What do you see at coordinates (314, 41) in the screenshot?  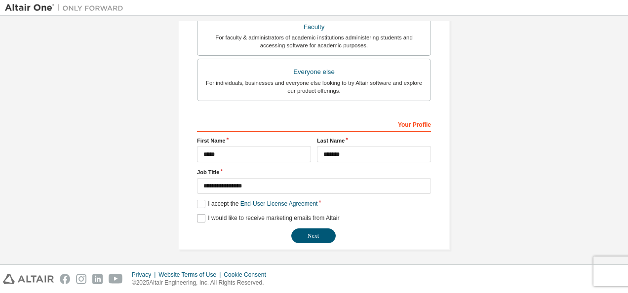 I see `div: For faculty & administrators of academic institutions administering students and accessing softwa...` at bounding box center [314, 41].